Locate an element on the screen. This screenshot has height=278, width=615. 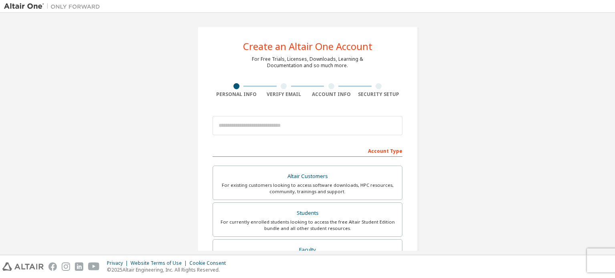
div: Website Terms of Use is located at coordinates (160, 263).